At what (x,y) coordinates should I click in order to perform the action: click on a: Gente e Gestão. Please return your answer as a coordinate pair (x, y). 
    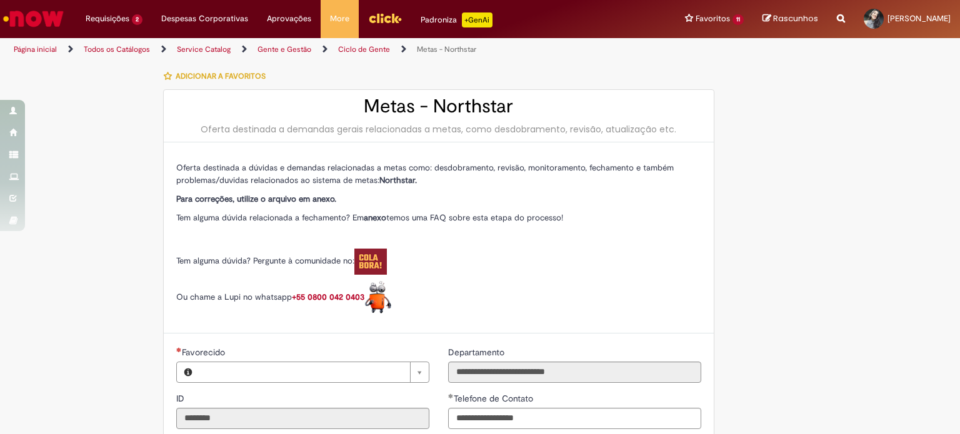
    Looking at the image, I should click on (284, 49).